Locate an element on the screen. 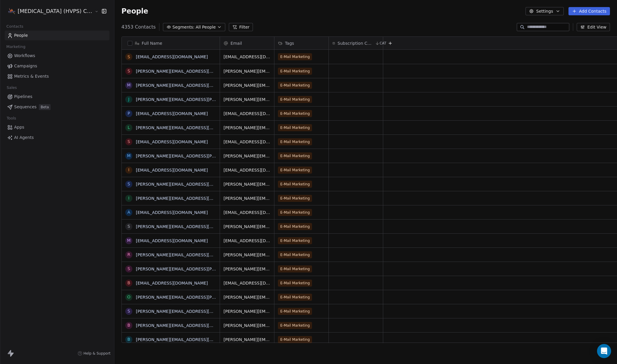  button: Settings is located at coordinates (544, 11).